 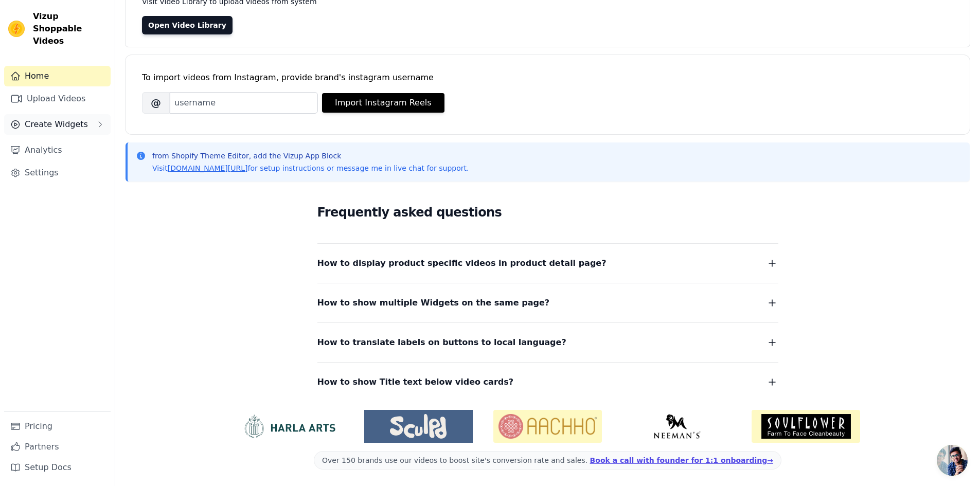 What do you see at coordinates (57, 173) in the screenshot?
I see `a: Settings` at bounding box center [57, 173].